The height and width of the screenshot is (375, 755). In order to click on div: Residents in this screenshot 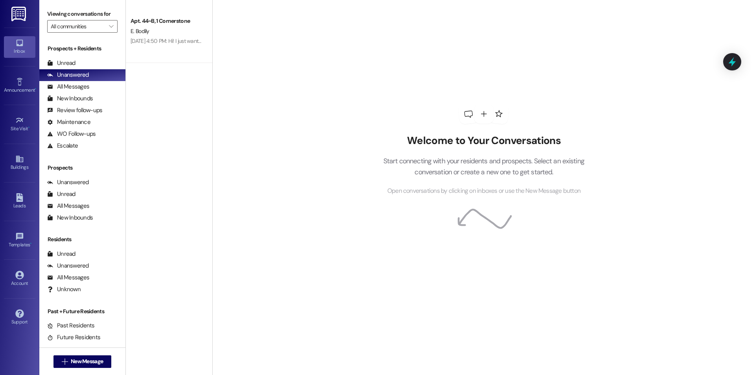, I will do `click(82, 239)`.